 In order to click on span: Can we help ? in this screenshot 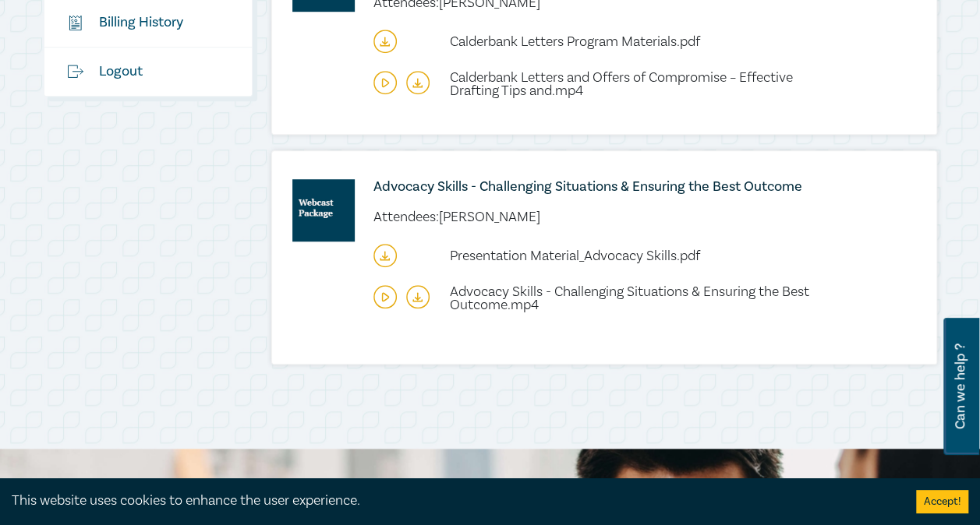, I will do `click(960, 386)`.